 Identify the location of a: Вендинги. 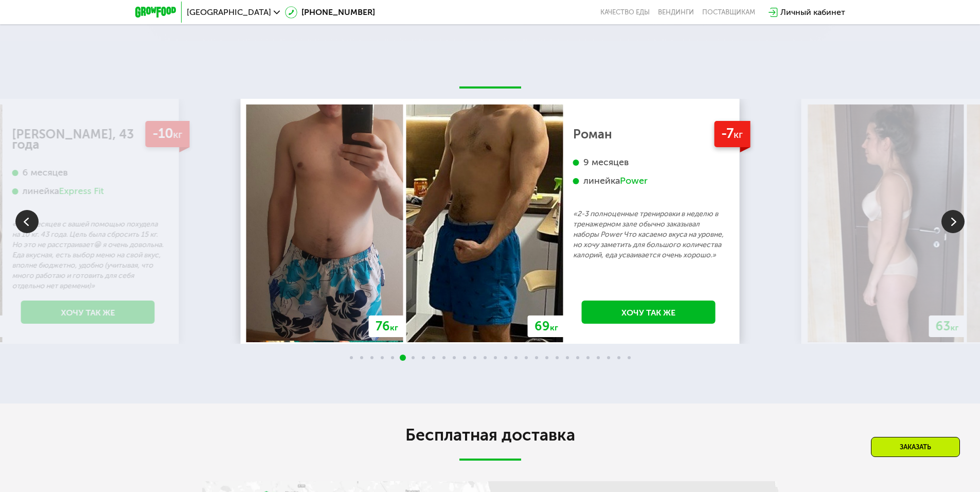
(677, 12).